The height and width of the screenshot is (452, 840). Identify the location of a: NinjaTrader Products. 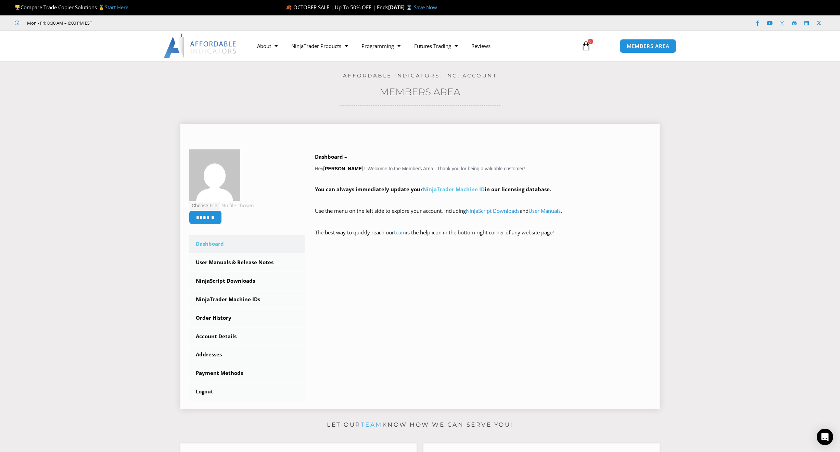
(319, 46).